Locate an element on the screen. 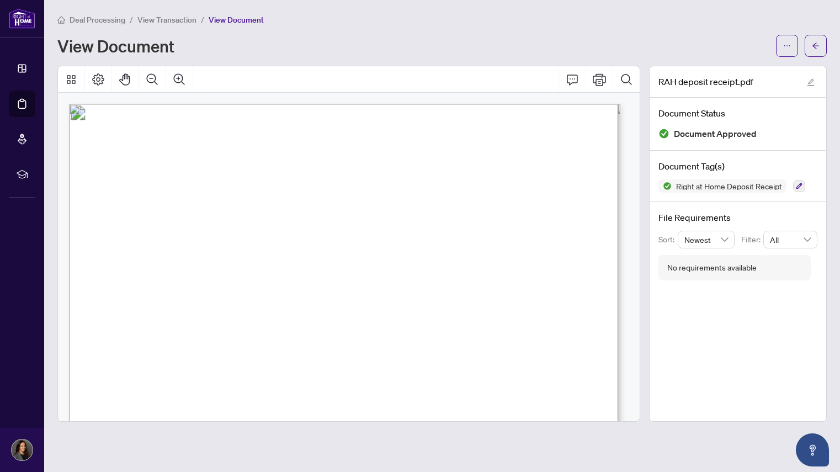 The width and height of the screenshot is (840, 472). span: RAH deposit receipt.pdf is located at coordinates (706, 82).